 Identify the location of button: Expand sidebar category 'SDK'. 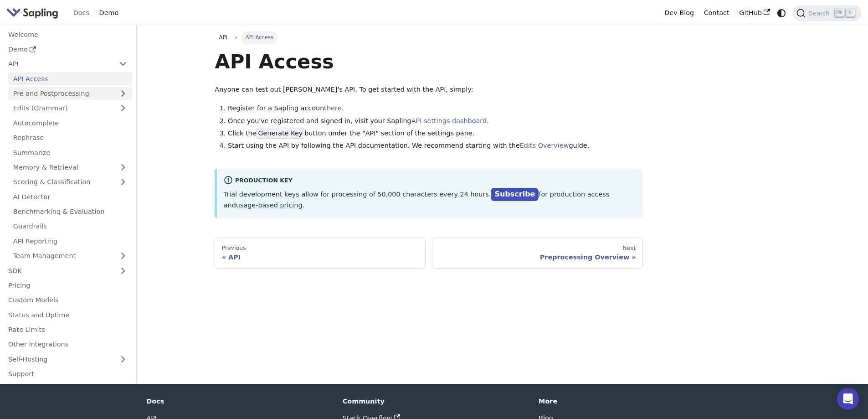
(123, 271).